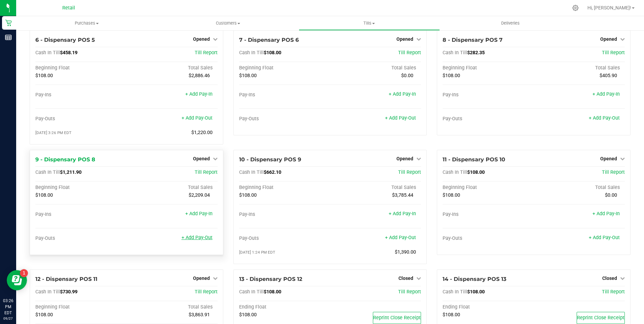 The height and width of the screenshot is (324, 644). What do you see at coordinates (473, 159) in the screenshot?
I see `span: 11 - Dispensary POS 10` at bounding box center [473, 159].